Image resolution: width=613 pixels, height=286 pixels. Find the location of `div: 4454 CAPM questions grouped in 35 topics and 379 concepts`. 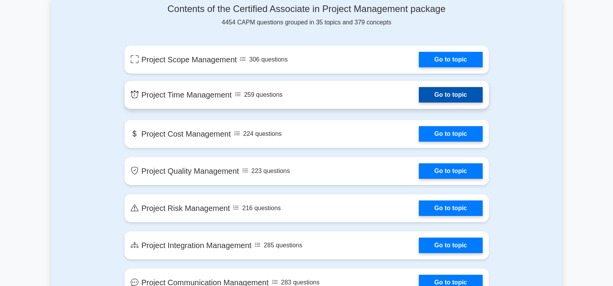

div: 4454 CAPM questions grouped in 35 topics and 379 concepts is located at coordinates (307, 15).